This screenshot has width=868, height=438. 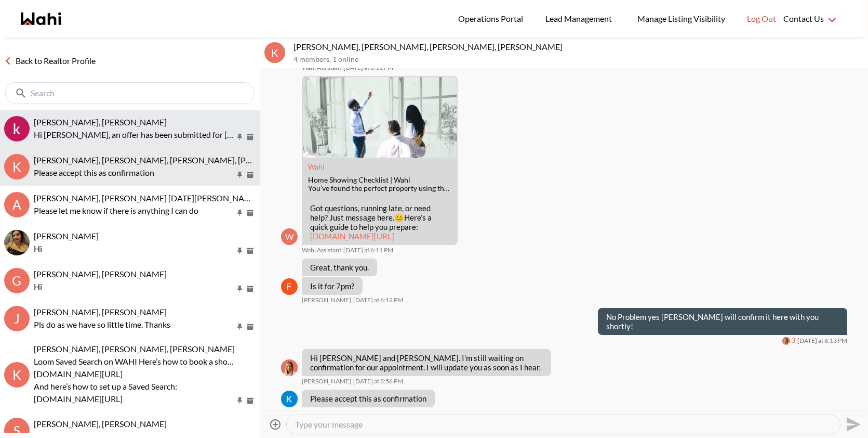 What do you see at coordinates (378, 381) in the screenshot?
I see `time: 2025-09-23T00:56:35.087Z` at bounding box center [378, 381].